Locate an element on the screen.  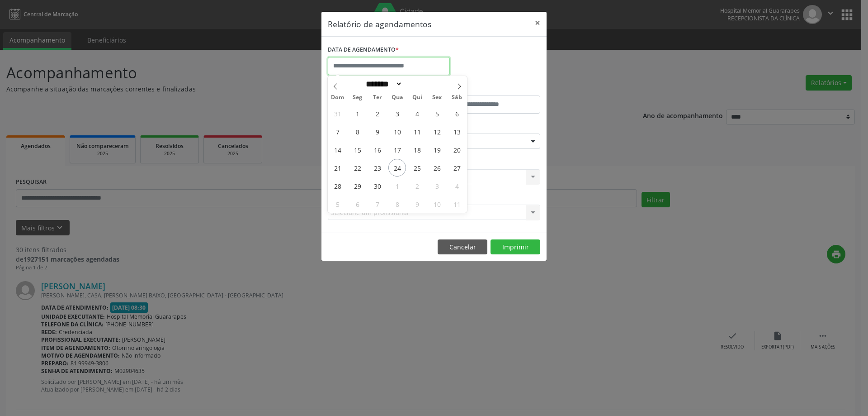
span: Setembro 24, 2025 is located at coordinates (397, 167).